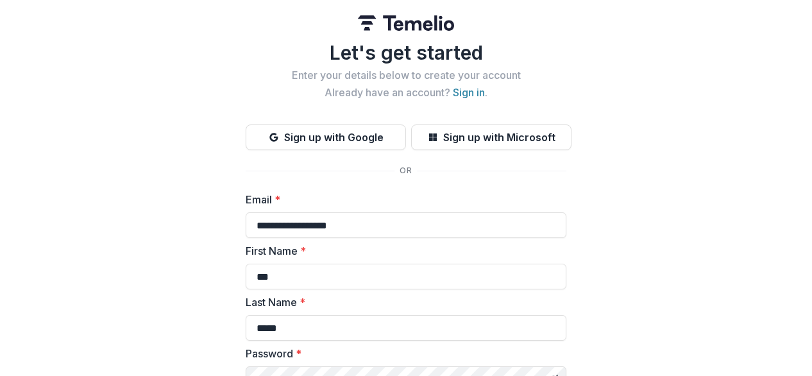 The height and width of the screenshot is (376, 812). Describe the element at coordinates (406, 92) in the screenshot. I see `h2: Already have an account? .` at that location.